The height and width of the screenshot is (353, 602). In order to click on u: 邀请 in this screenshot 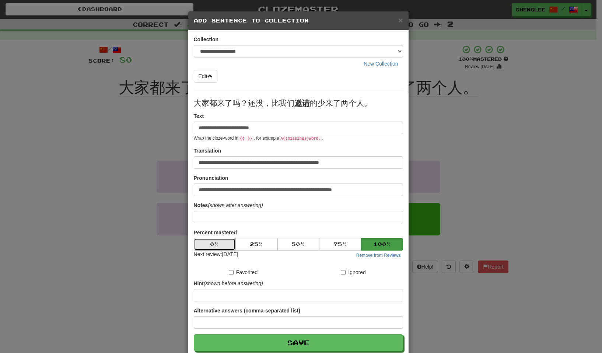, I will do `click(302, 103)`.